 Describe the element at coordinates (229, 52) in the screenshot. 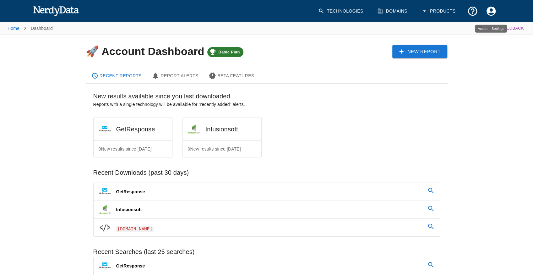

I see `span: Basic Plan` at that location.